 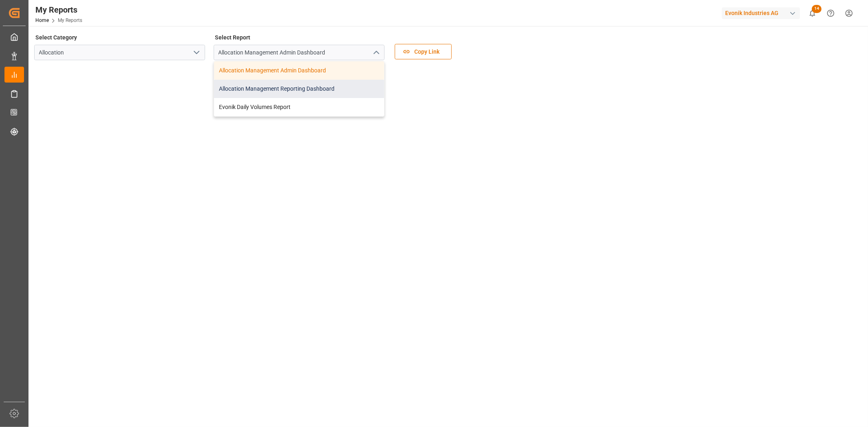 I want to click on a: Home, so click(x=42, y=20).